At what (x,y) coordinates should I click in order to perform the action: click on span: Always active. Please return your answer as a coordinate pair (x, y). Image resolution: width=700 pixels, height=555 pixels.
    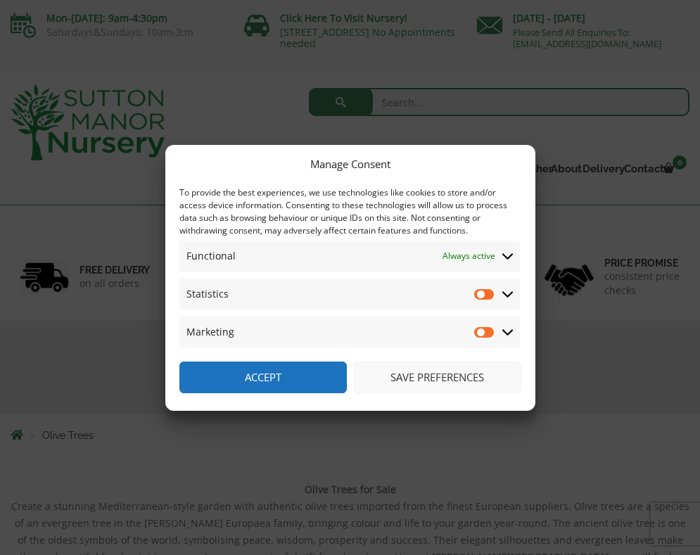
    Looking at the image, I should click on (468, 256).